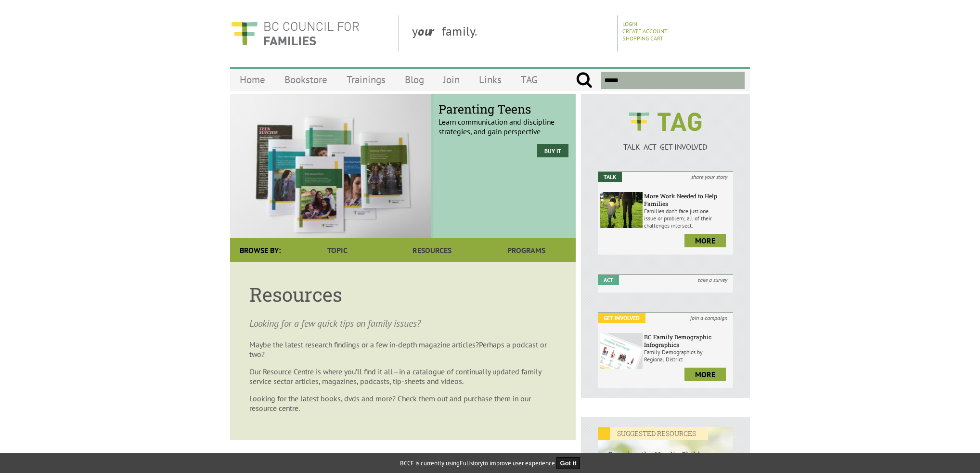 The width and height of the screenshot is (980, 473). What do you see at coordinates (665, 121) in the screenshot?
I see `img: BCCF's TAG Logo` at bounding box center [665, 121].